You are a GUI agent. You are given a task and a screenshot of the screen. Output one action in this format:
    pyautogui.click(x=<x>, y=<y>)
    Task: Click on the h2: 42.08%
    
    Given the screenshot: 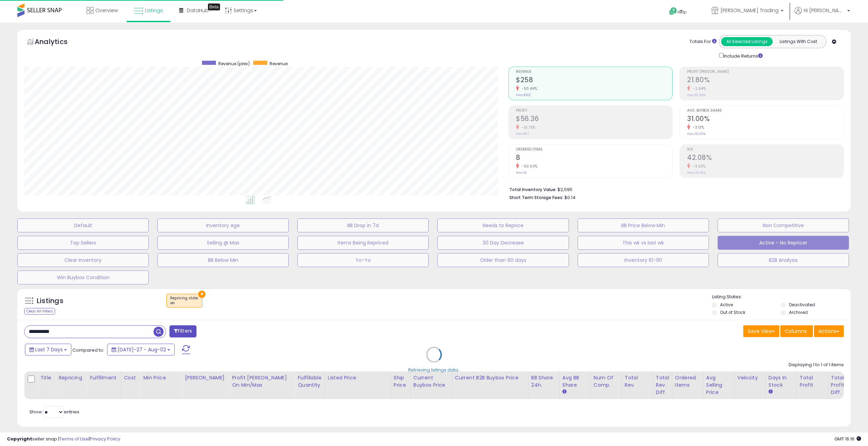 What is the action you would take?
    pyautogui.click(x=765, y=158)
    